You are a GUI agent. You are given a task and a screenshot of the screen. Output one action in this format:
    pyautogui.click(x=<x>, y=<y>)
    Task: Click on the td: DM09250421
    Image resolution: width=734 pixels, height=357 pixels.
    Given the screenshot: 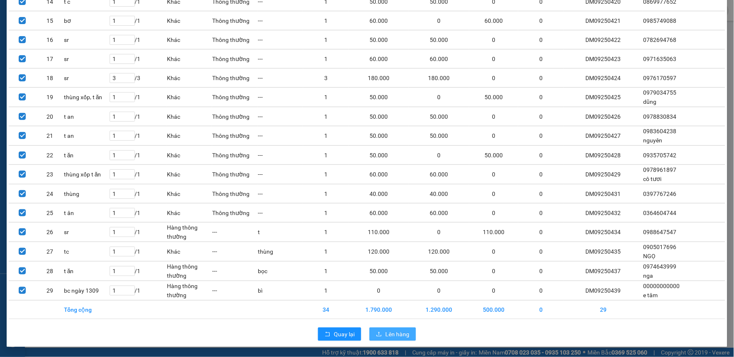 What is the action you would take?
    pyautogui.click(x=604, y=21)
    